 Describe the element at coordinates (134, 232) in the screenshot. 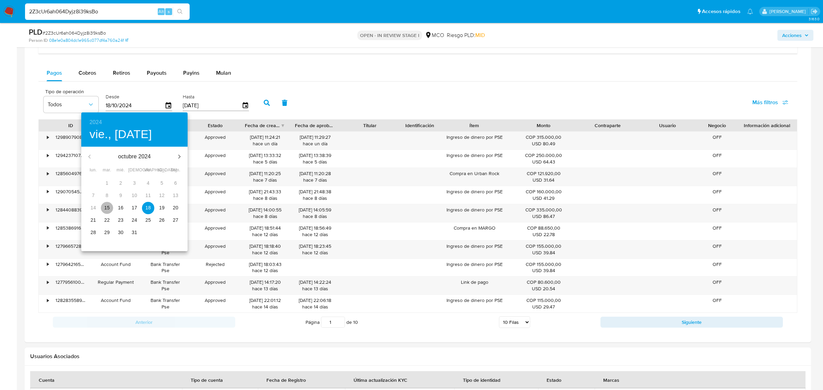

I see `p: 31` at that location.